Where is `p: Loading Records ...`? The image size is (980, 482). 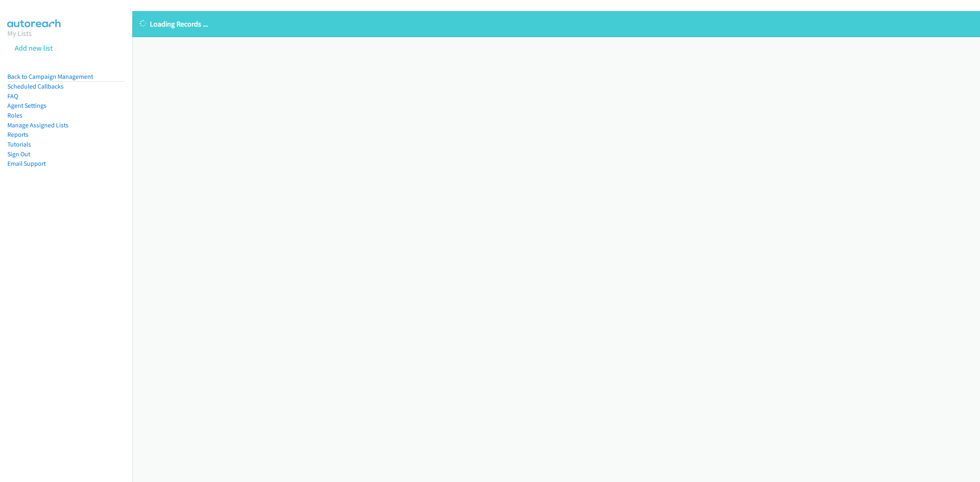 p: Loading Records ... is located at coordinates (556, 24).